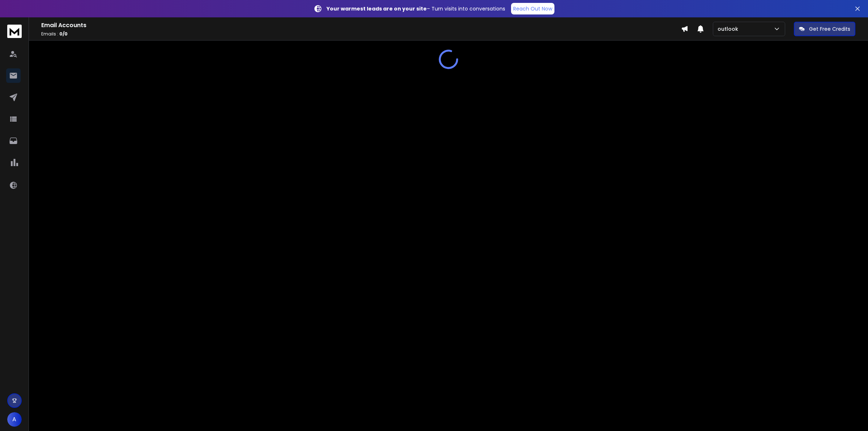 Image resolution: width=868 pixels, height=431 pixels. I want to click on a: Reach Out Now, so click(533, 9).